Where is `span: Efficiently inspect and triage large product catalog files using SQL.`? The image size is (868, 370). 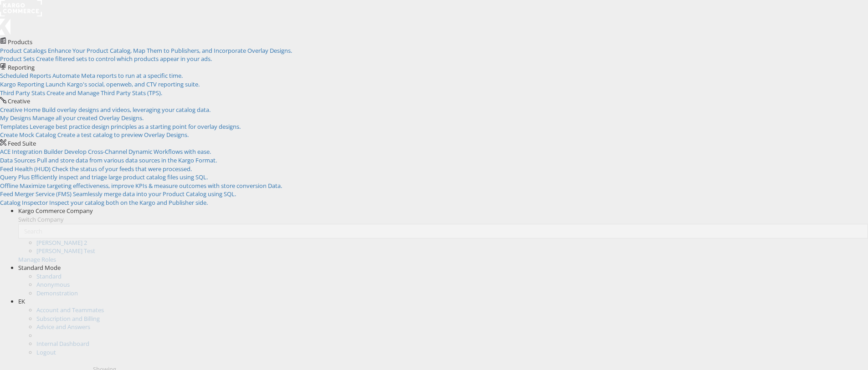
span: Efficiently inspect and triage large product catalog files using SQL. is located at coordinates (120, 177).